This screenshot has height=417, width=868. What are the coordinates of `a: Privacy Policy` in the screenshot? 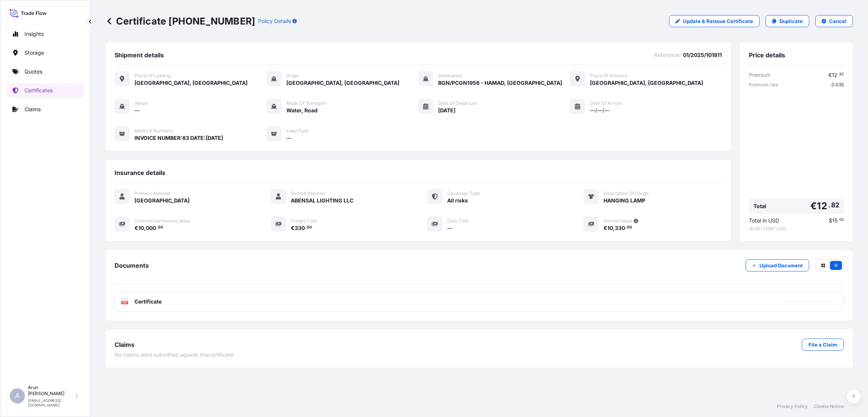 It's located at (792, 407).